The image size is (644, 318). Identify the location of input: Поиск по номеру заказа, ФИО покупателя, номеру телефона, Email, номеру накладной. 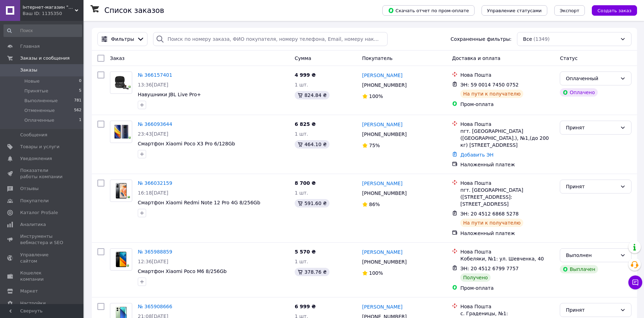
(270, 39).